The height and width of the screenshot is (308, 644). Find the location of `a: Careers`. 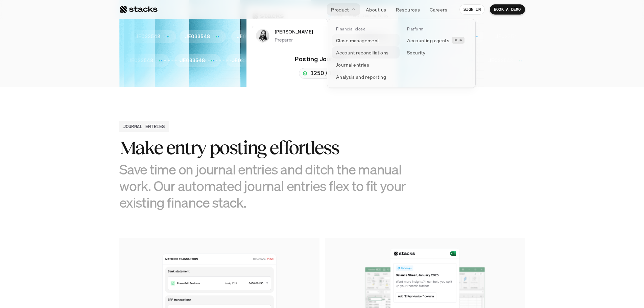

a: Careers is located at coordinates (438, 9).